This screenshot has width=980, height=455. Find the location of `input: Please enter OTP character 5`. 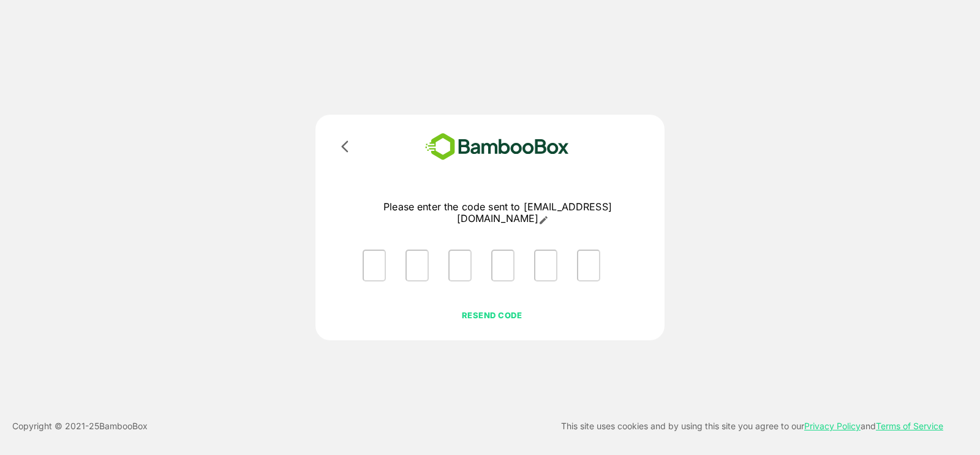

input: Please enter OTP character 5 is located at coordinates (546, 265).